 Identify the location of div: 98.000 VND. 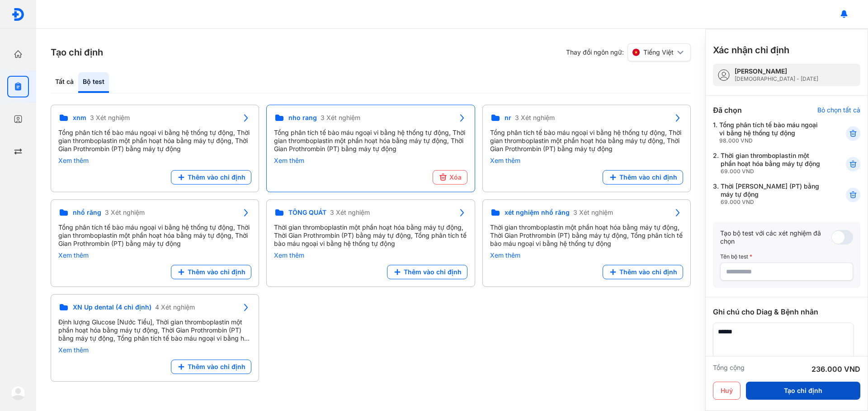
(771, 141).